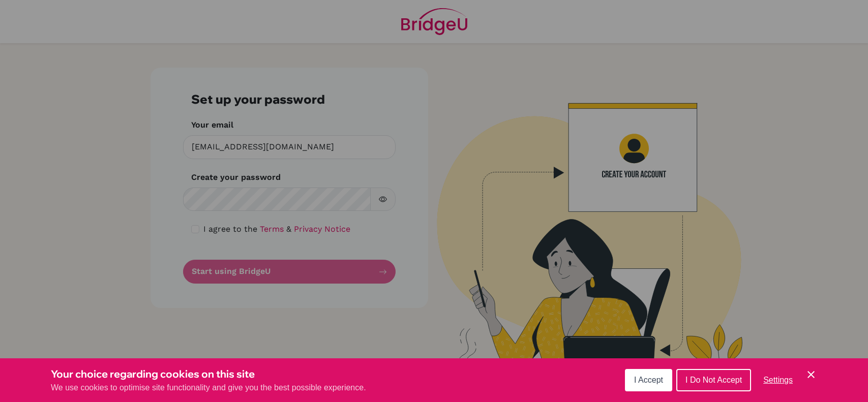 This screenshot has width=868, height=402. What do you see at coordinates (208, 388) in the screenshot?
I see `p: We use cookies to optimise site functionality and give you the best possible experience.` at bounding box center [208, 388].